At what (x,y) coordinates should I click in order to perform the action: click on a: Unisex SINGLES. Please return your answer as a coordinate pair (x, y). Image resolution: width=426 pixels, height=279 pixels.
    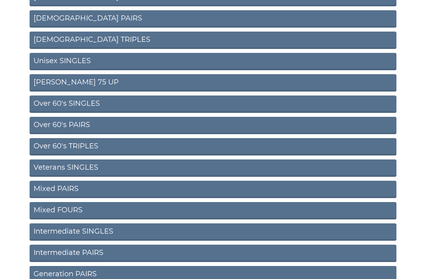
    Looking at the image, I should click on (213, 62).